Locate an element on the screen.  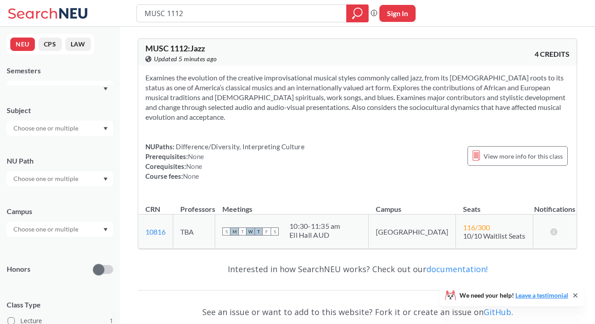
a: documentation! is located at coordinates (456, 269).